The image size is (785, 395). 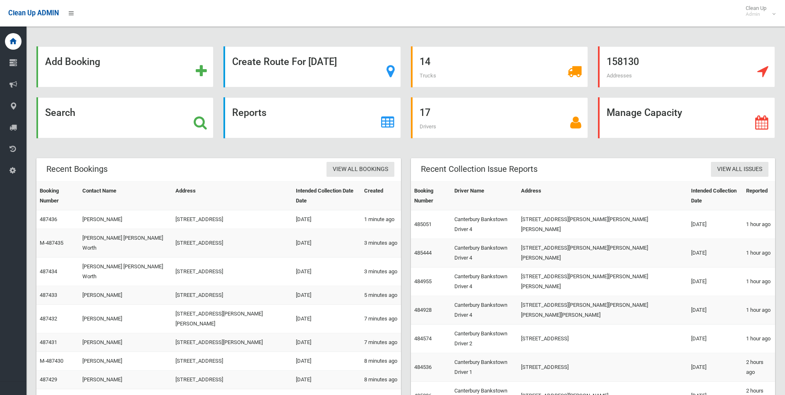 I want to click on strong: 17, so click(x=425, y=113).